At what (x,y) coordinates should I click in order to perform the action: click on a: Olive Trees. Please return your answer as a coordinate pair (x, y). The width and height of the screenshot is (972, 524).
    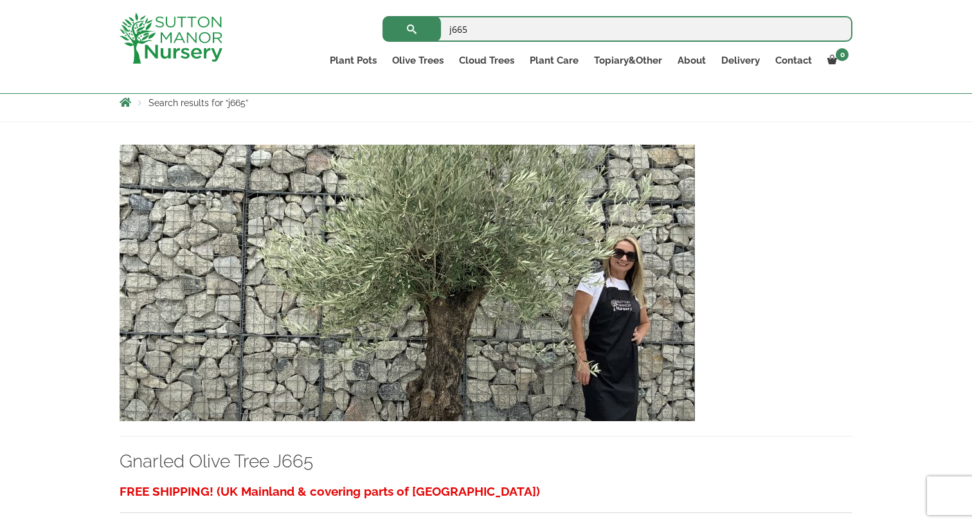
    Looking at the image, I should click on (418, 60).